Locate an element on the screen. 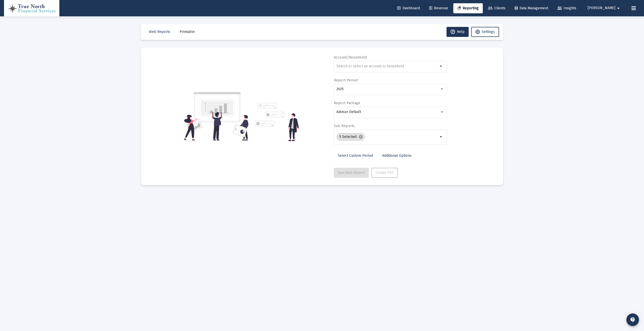 Image resolution: width=644 pixels, height=331 pixels. button: Web Reports is located at coordinates (160, 32).